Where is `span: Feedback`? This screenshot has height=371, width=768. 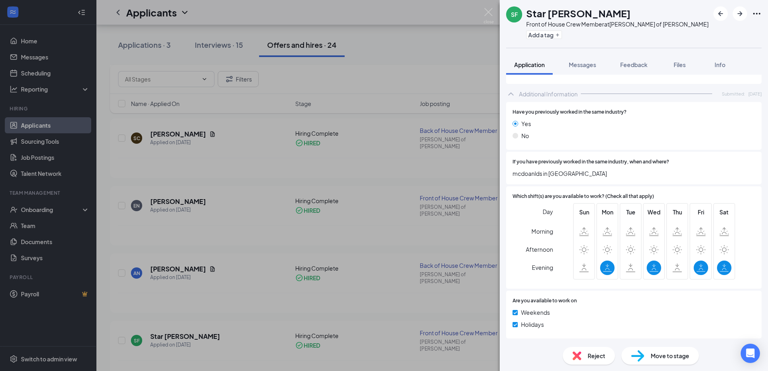
span: Feedback is located at coordinates (633, 65).